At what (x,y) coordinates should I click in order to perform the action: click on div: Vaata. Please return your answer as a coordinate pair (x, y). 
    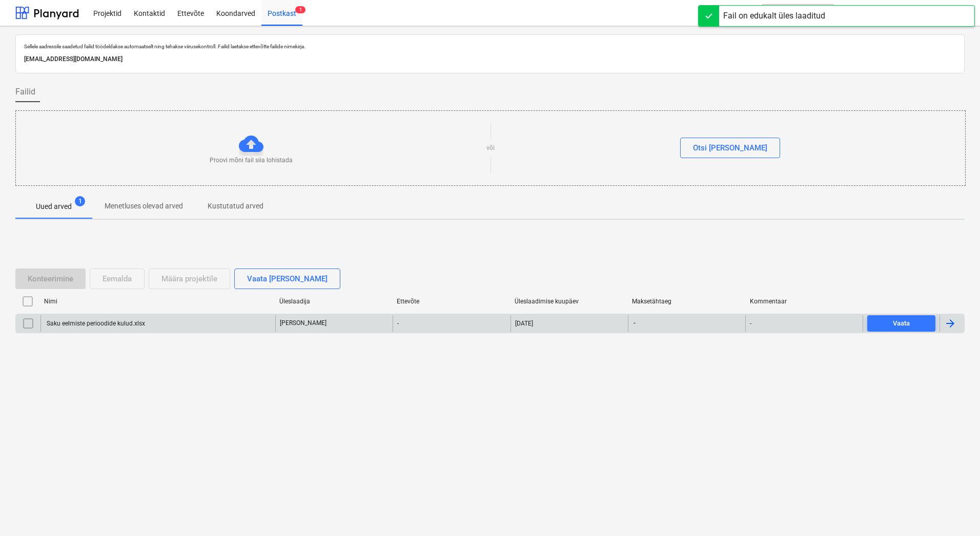
    Looking at the image, I should click on (902, 323).